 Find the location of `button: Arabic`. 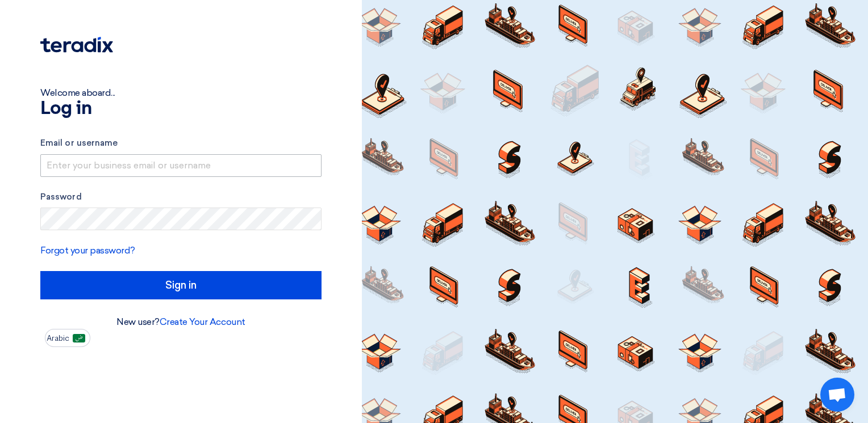

button: Arabic is located at coordinates (68, 338).